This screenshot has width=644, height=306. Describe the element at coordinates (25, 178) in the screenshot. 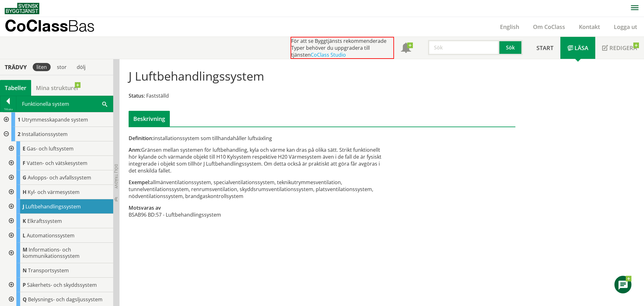

I see `span: G` at that location.